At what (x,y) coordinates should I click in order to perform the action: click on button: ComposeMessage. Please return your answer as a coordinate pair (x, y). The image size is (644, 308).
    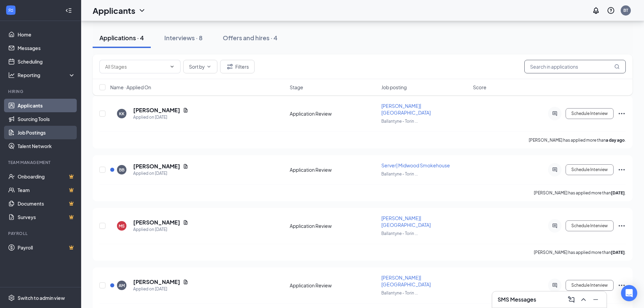
    Looking at the image, I should click on (571, 299).